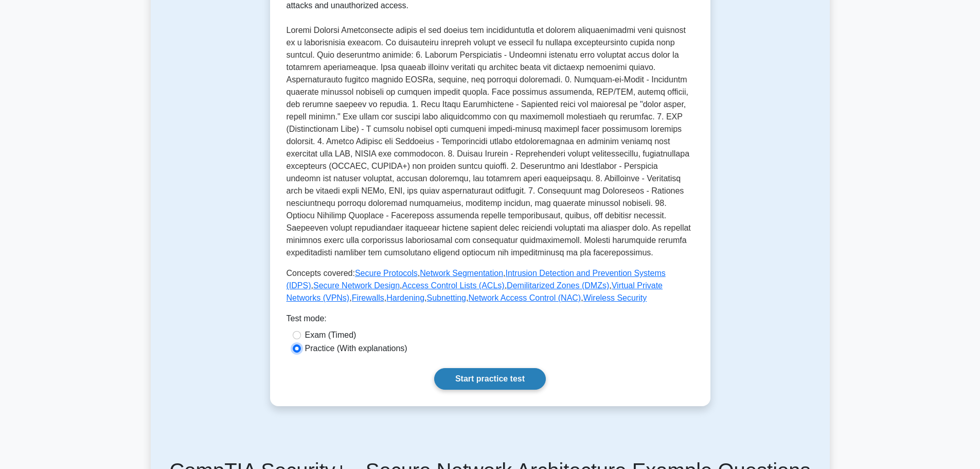 This screenshot has width=980, height=469. Describe the element at coordinates (357, 285) in the screenshot. I see `a: Secure Network Design` at that location.